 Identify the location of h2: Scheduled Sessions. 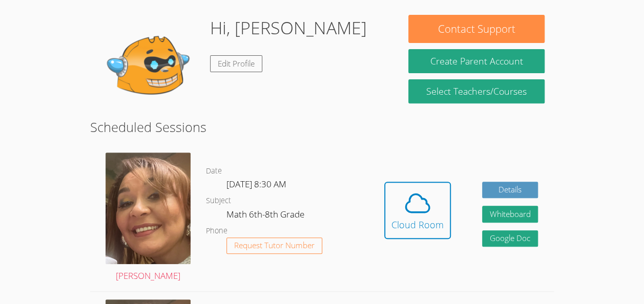
(322, 127).